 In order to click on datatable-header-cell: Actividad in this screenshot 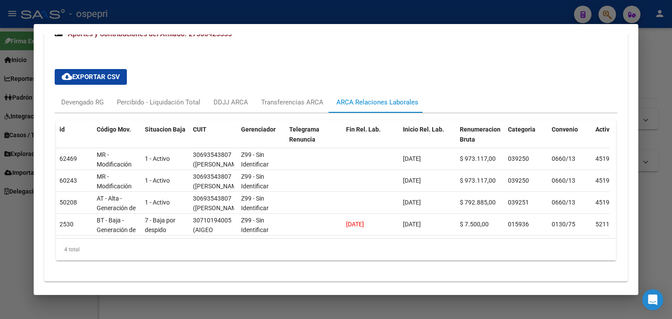, I will do `click(614, 140)`.